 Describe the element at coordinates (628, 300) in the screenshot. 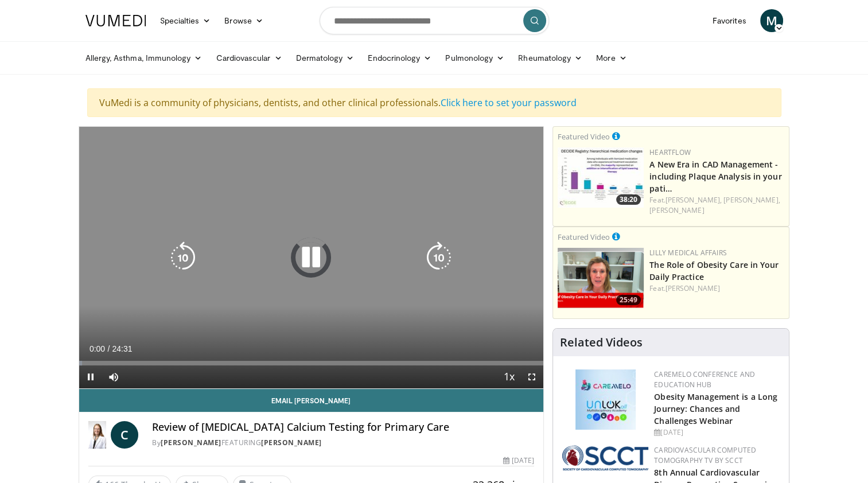

I see `span: 25:49` at that location.